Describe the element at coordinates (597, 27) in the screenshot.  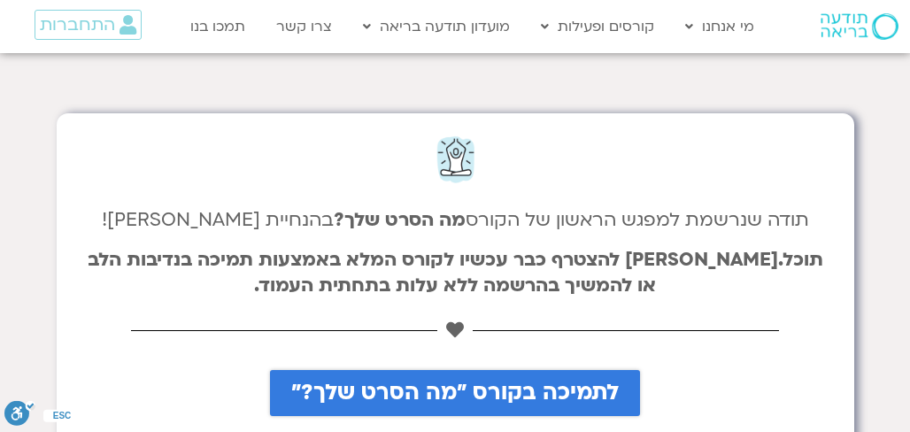
I see `a: קורסים ופעילות` at that location.